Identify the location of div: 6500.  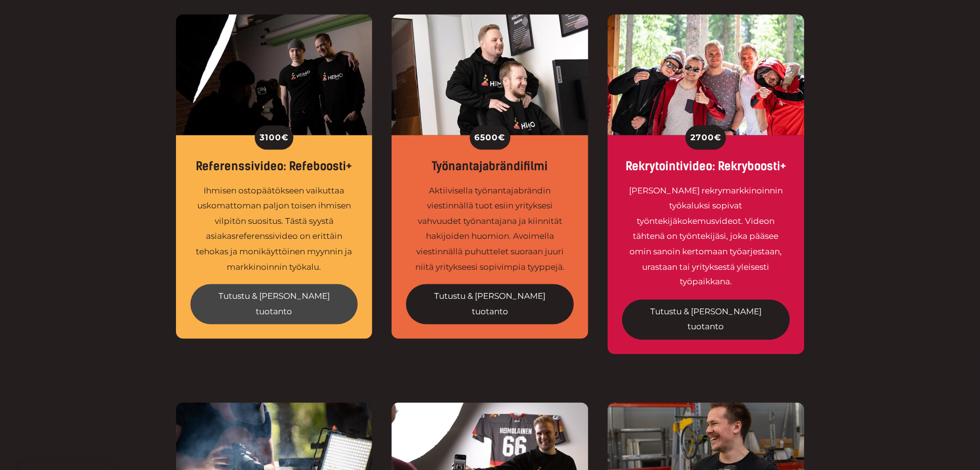
(490, 138).